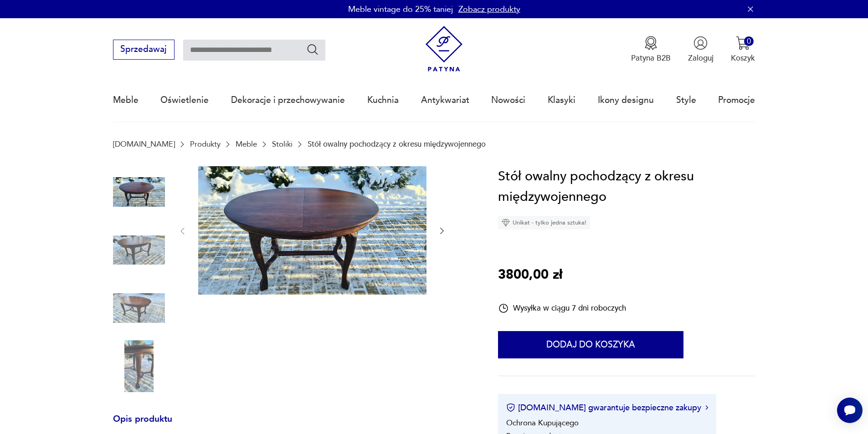 This screenshot has height=434, width=868. I want to click on div: Unikat - tylko jedna sztuka!, so click(544, 223).